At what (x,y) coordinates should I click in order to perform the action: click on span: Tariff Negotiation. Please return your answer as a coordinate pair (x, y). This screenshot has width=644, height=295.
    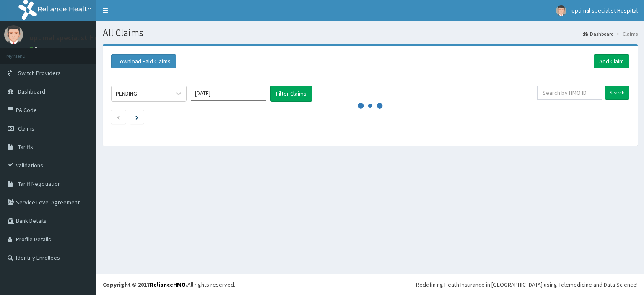
    Looking at the image, I should click on (39, 184).